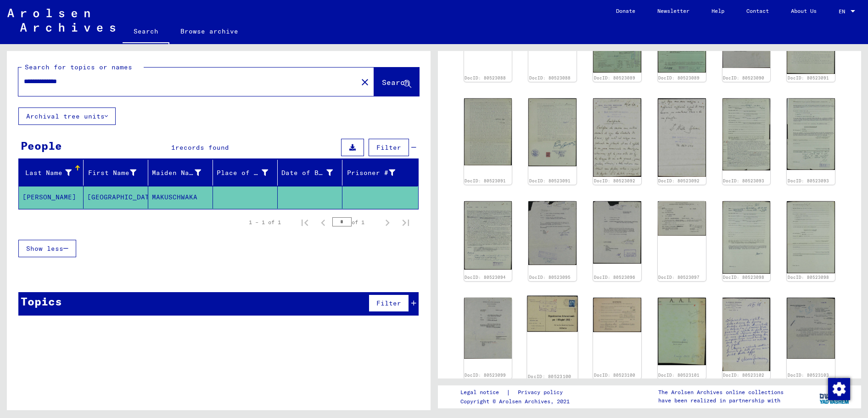 This screenshot has width=868, height=418. Describe the element at coordinates (173, 147) in the screenshot. I see `span: 1` at that location.